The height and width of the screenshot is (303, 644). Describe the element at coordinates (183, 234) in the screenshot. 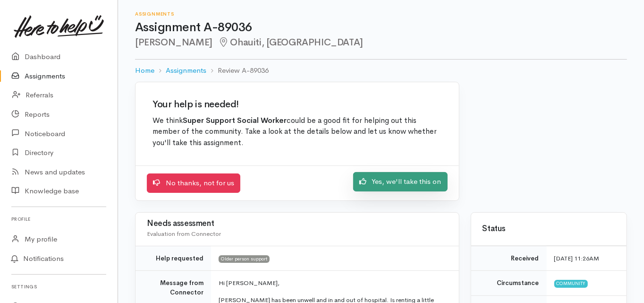

I see `span: Evaluation from Connector` at that location.